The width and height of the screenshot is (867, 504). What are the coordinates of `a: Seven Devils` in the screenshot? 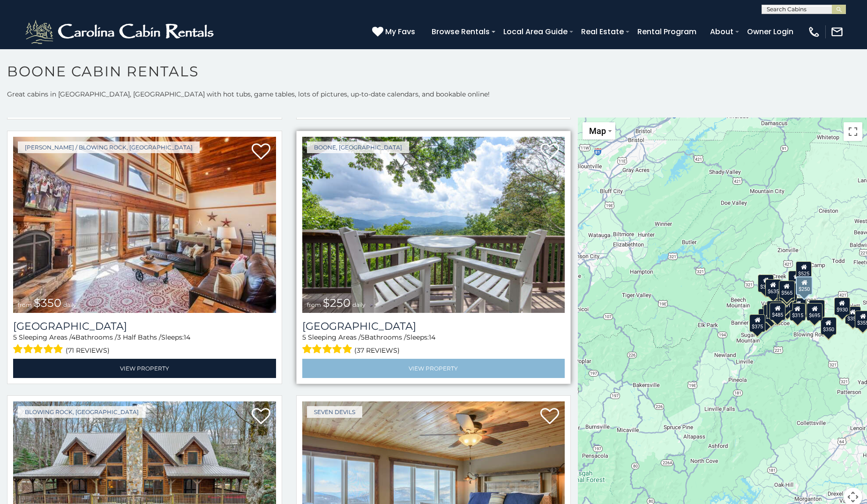 It's located at (335, 412).